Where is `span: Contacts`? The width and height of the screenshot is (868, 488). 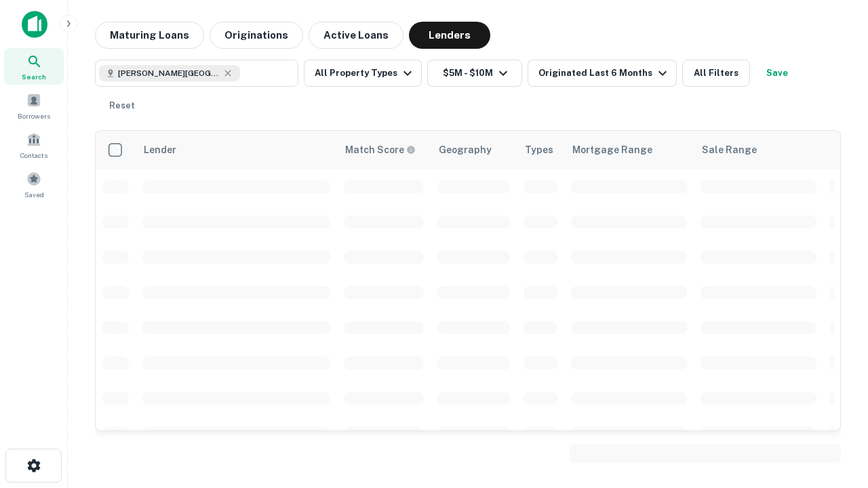 span: Contacts is located at coordinates (34, 155).